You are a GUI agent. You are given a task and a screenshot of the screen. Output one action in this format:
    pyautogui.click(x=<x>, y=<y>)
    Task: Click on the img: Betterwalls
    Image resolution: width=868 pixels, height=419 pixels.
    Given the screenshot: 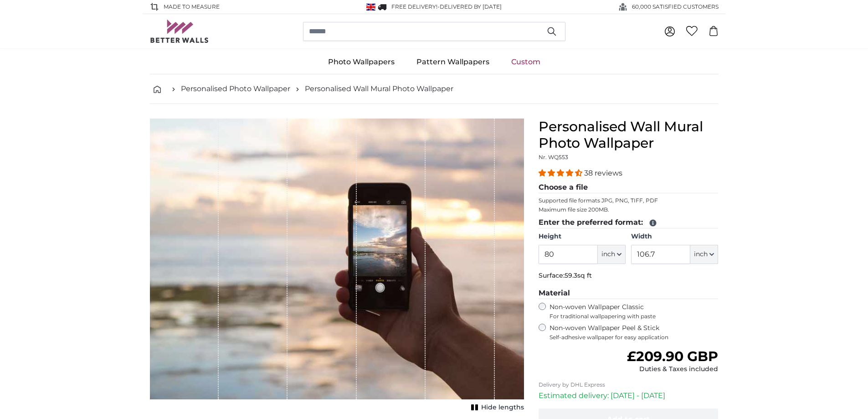 What is the action you would take?
    pyautogui.click(x=180, y=31)
    